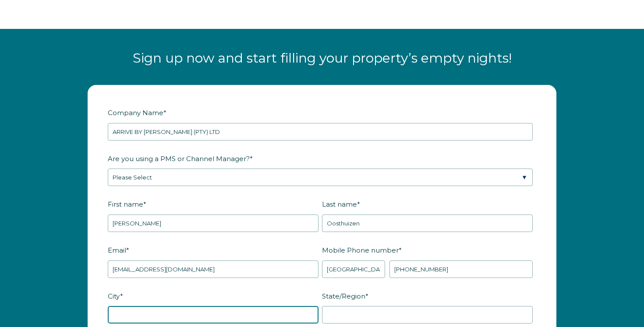 This screenshot has height=327, width=644. I want to click on span: Sign up now and start filling your property’s empty nights!, so click(322, 58).